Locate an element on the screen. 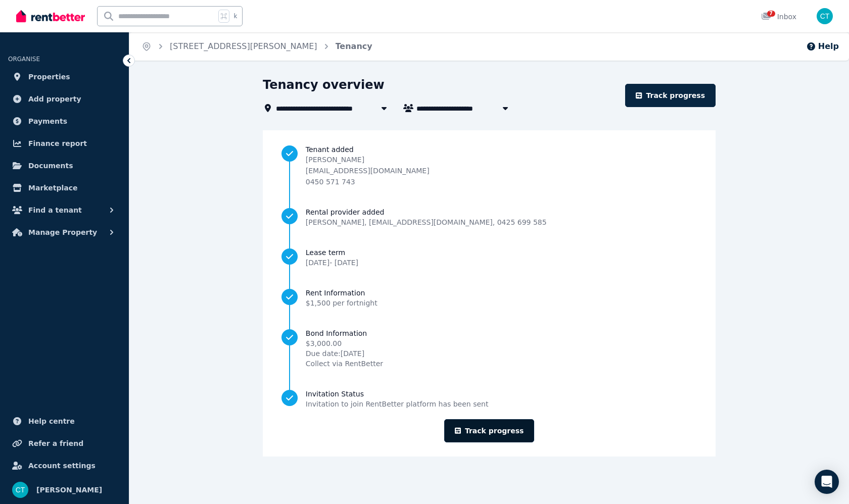 The width and height of the screenshot is (849, 504). a: Payments is located at coordinates (64, 121).